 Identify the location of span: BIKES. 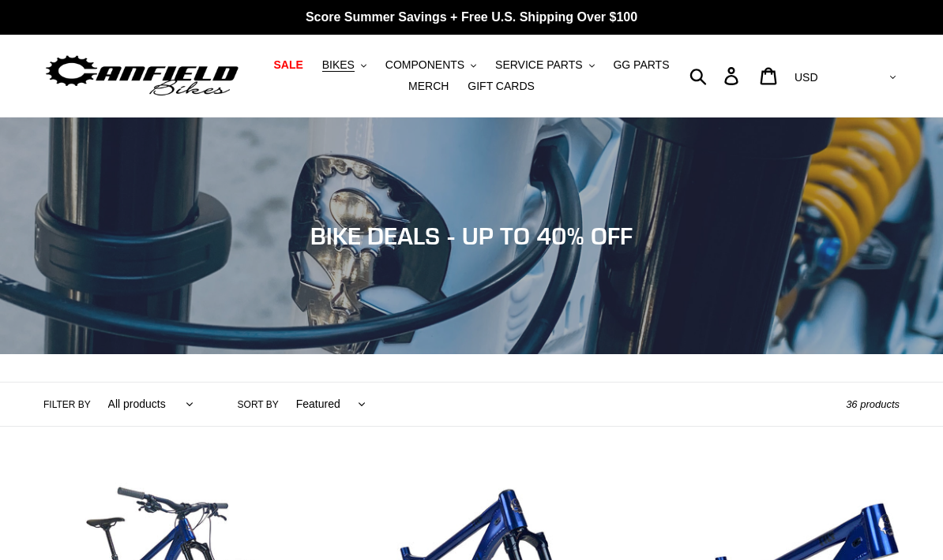
(338, 65).